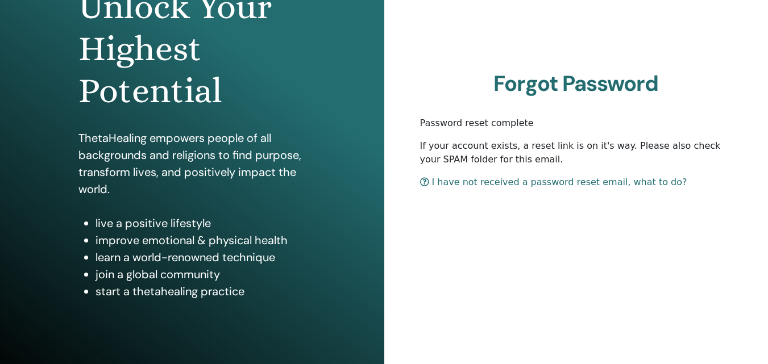  What do you see at coordinates (577, 84) in the screenshot?
I see `h2: Forgot Password` at bounding box center [577, 84].